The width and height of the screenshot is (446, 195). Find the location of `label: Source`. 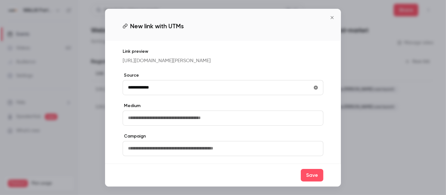

label: Source is located at coordinates (223, 75).